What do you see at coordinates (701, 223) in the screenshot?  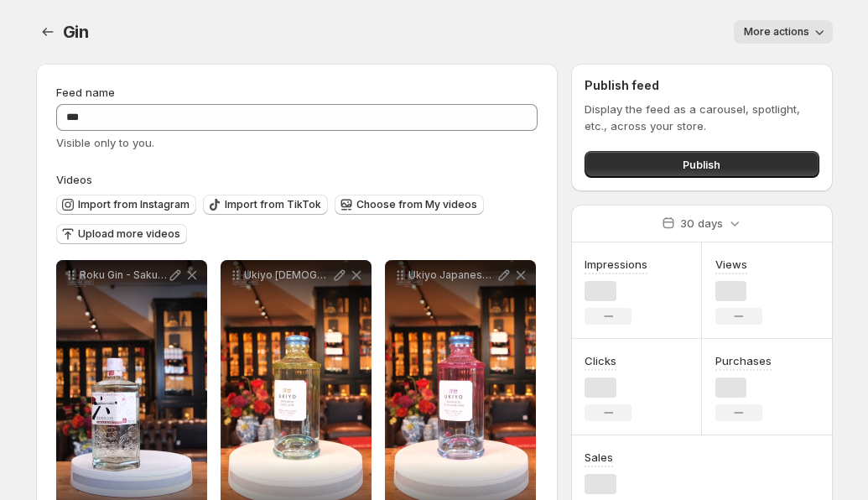 I see `p: 30 days` at bounding box center [701, 223].